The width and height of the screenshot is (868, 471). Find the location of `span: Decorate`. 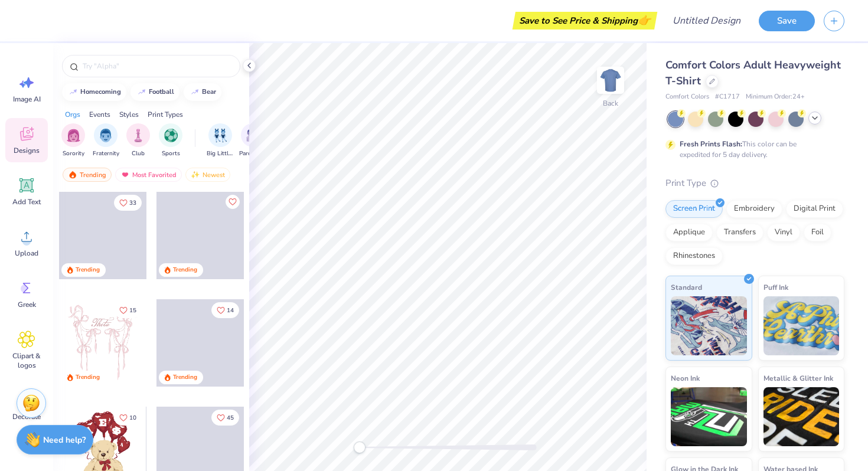

span: Decorate is located at coordinates (26, 417).